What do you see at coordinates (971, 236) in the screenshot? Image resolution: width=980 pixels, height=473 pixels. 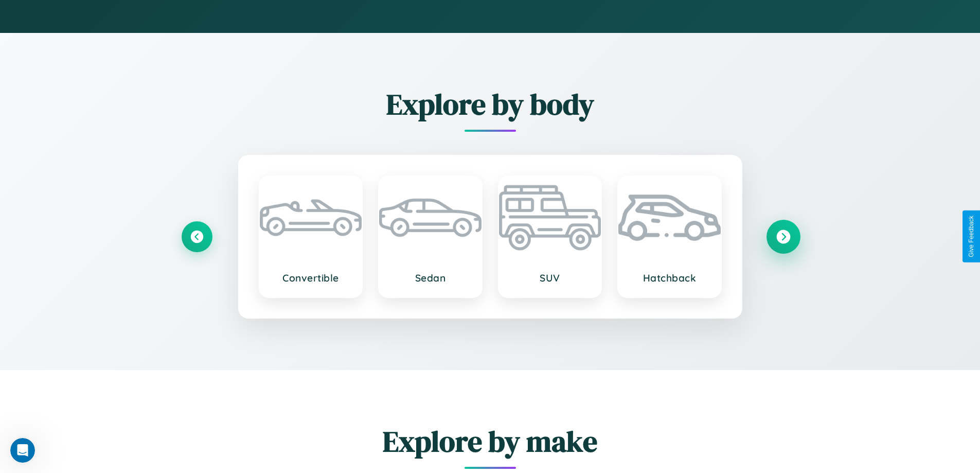 I see `div: Give Feedback` at bounding box center [971, 236].